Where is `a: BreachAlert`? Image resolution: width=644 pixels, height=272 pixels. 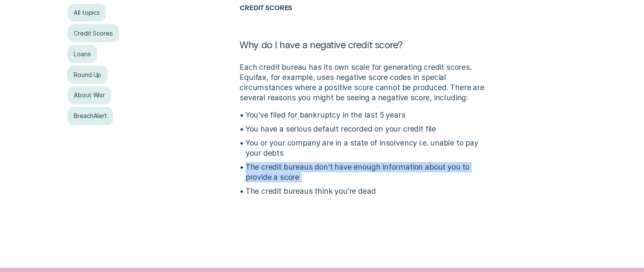 a: BreachAlert is located at coordinates (90, 116).